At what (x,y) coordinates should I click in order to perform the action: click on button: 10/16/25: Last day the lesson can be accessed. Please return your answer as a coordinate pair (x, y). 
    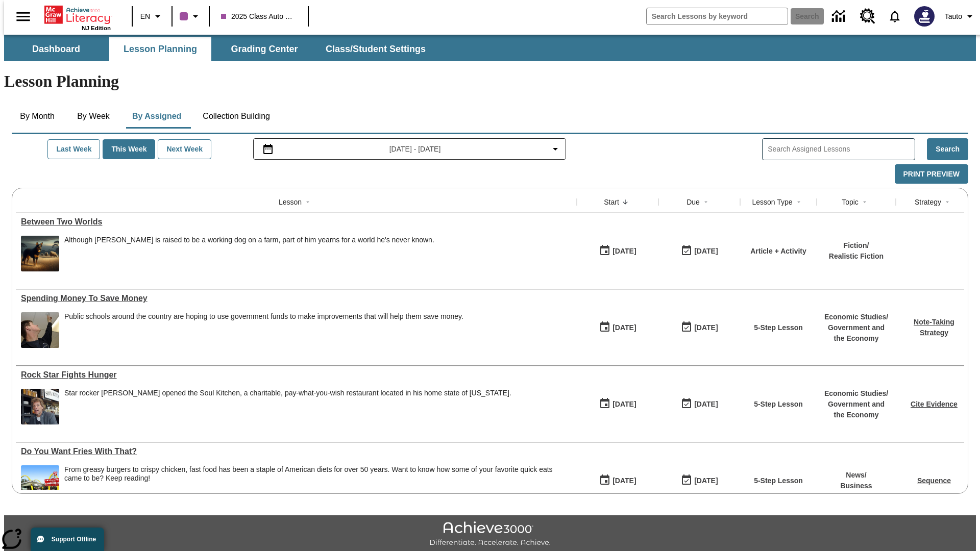
    Looking at the image, I should click on (699, 328).